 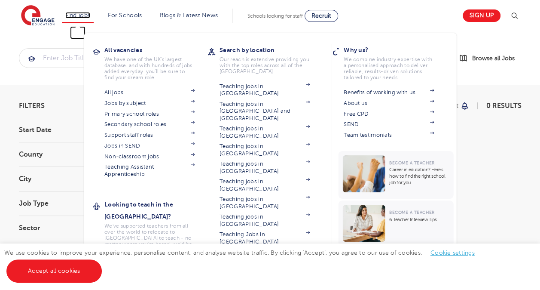 What do you see at coordinates (150, 92) in the screenshot?
I see `a: All jobs` at bounding box center [150, 92].